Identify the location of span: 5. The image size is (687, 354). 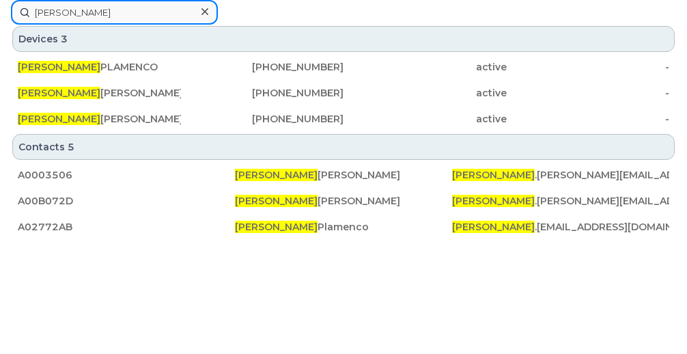
(71, 147).